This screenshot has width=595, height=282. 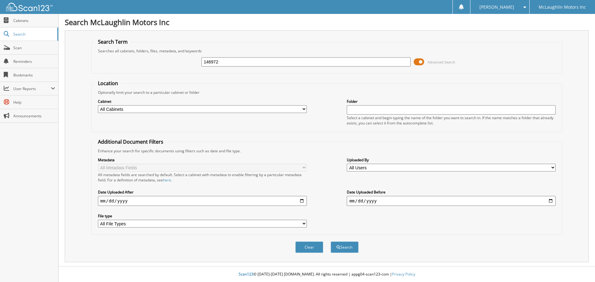 I want to click on a: Privacy Policy, so click(x=403, y=274).